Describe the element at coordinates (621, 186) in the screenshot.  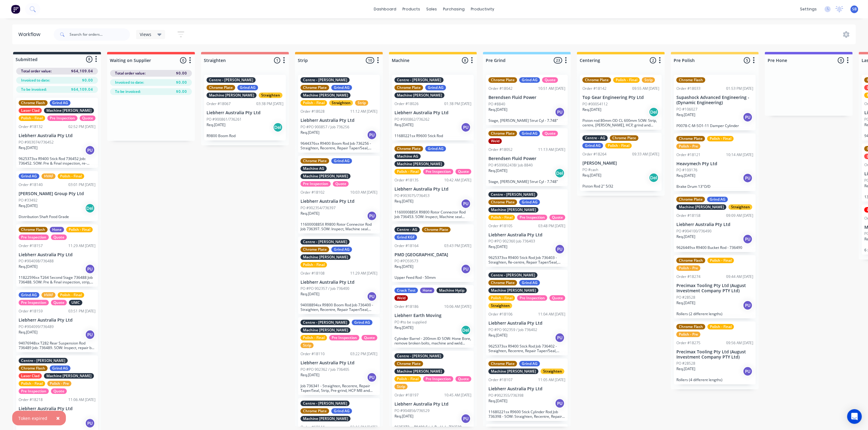
I see `p: Piston Rod 2" 5/32` at that location.